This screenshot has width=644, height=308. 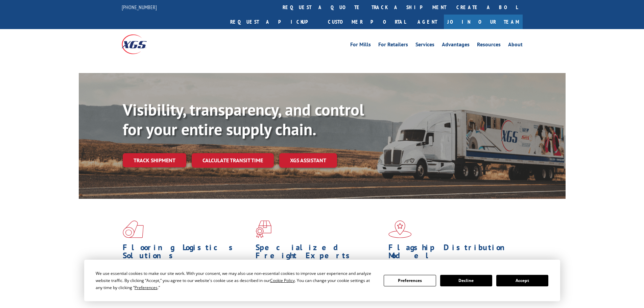 I want to click on h1: Specialized Freight Experts, so click(x=320, y=253).